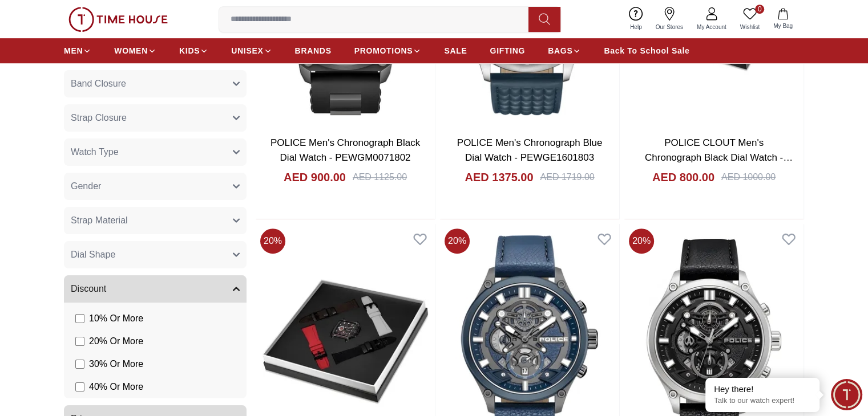  Describe the element at coordinates (783, 19) in the screenshot. I see `button: My Bag` at that location.